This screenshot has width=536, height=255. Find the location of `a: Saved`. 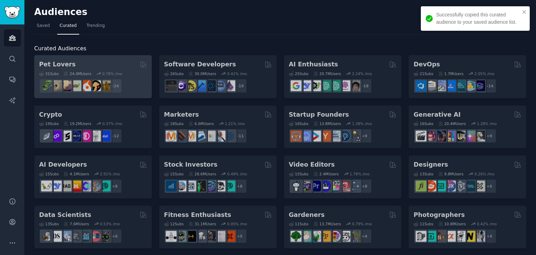

a: Saved is located at coordinates (43, 27).